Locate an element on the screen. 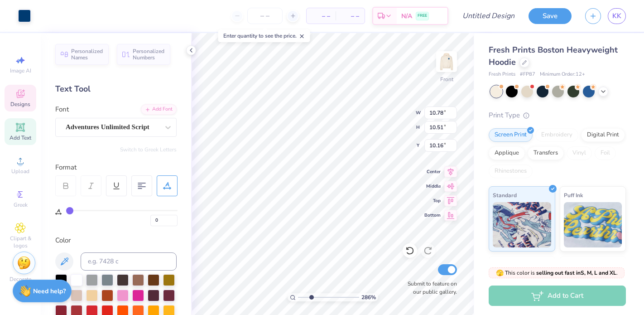  span: Middle is located at coordinates (433, 186).